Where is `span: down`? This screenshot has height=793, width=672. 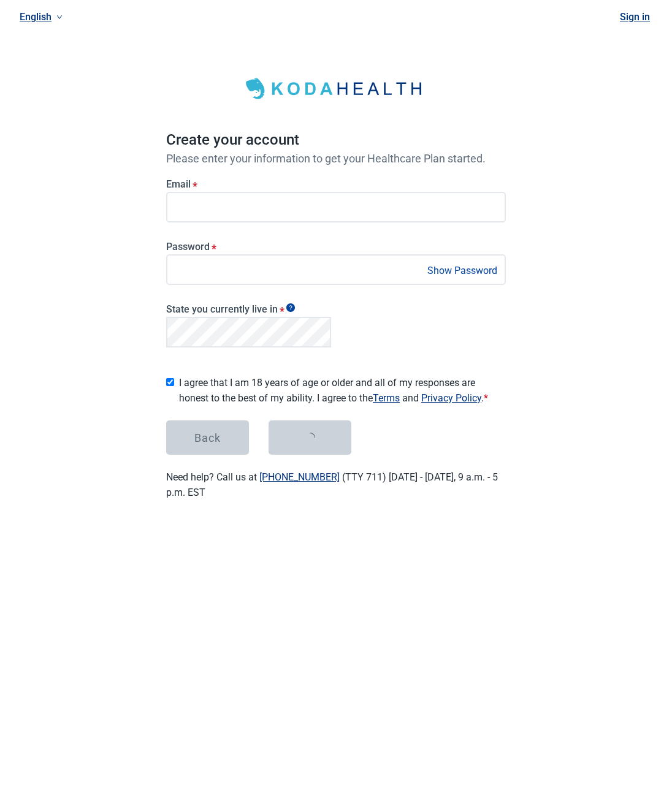 span: down is located at coordinates (60, 17).